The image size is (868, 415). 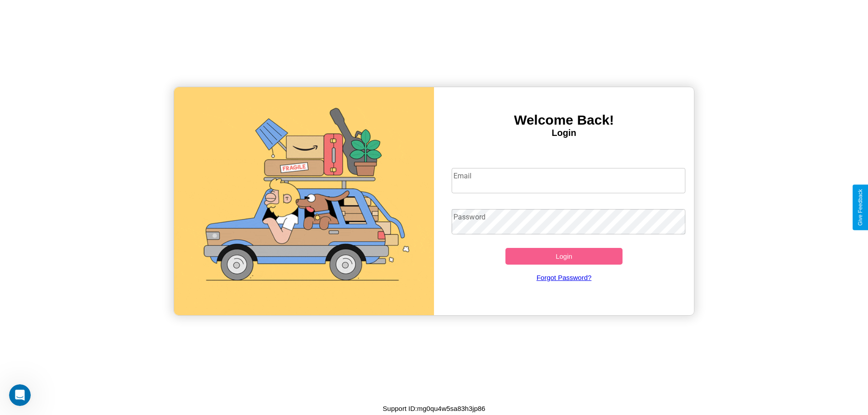 I want to click on p: Support ID: mg0qu4w5sa83h3jp86, so click(x=434, y=408).